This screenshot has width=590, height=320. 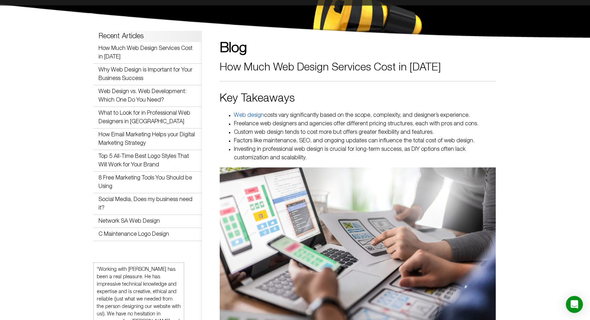 What do you see at coordinates (364, 154) in the screenshot?
I see `li: Investing in professional web design is crucial for long-term success, as DIY options often lack ...` at bounding box center [364, 154].